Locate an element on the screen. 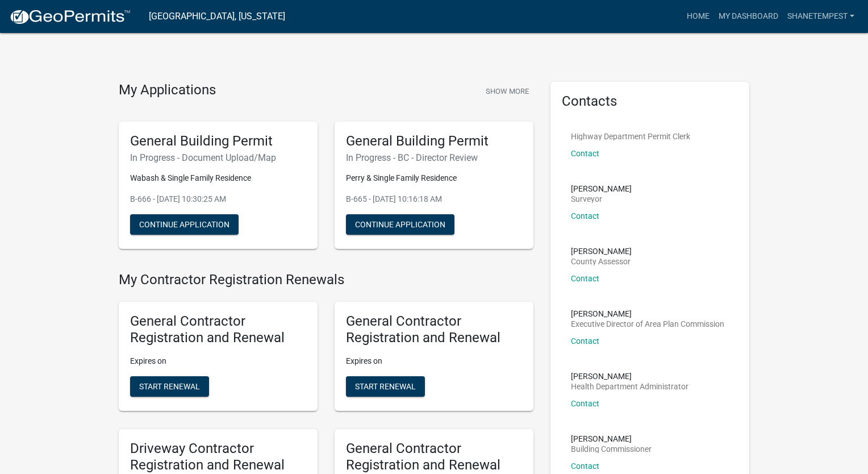 The image size is (868, 474). button: Show More is located at coordinates (507, 91).